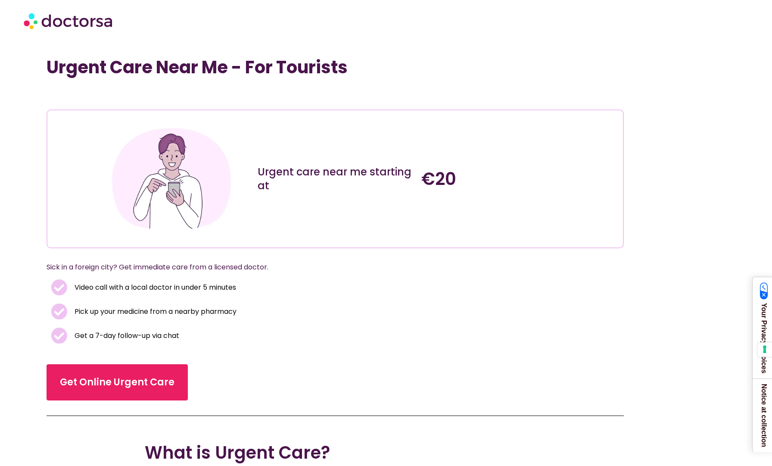  Describe the element at coordinates (765, 350) in the screenshot. I see `button: Your consent preferences for tracking technologies` at that location.